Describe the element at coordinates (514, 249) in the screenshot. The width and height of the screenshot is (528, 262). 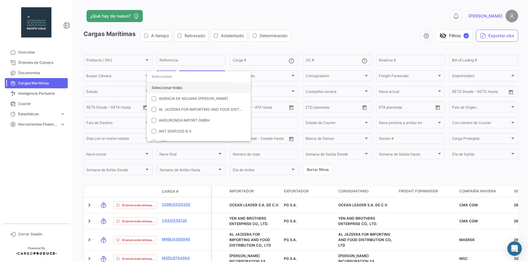
I see `div: Abrir Intercom Messenger` at that location.